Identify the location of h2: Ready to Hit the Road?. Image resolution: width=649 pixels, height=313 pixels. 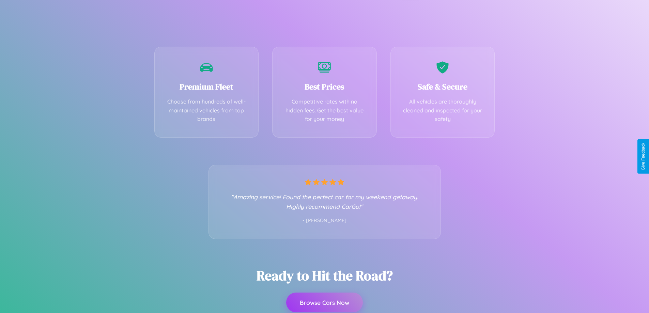
(324, 275).